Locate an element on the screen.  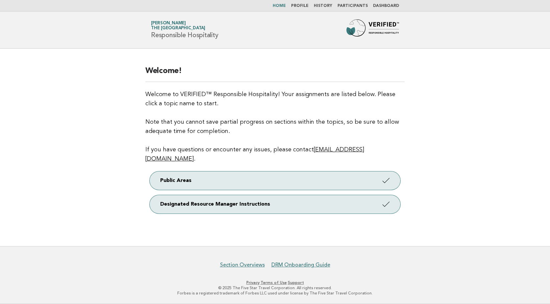
a: Designated Resource Manager Instructions is located at coordinates (275, 204).